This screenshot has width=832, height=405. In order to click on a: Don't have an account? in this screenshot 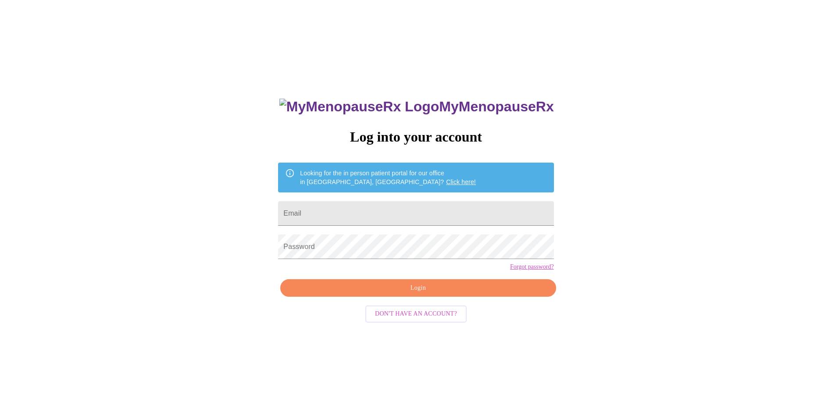, I will do `click(416, 313)`.